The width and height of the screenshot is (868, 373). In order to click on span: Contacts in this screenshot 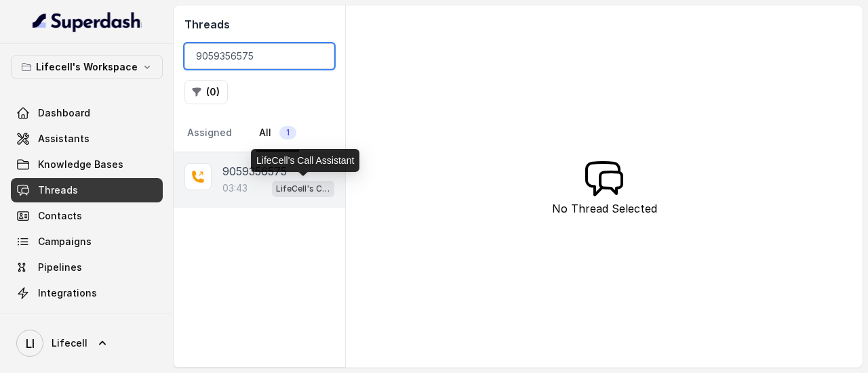, I will do `click(60, 216)`.